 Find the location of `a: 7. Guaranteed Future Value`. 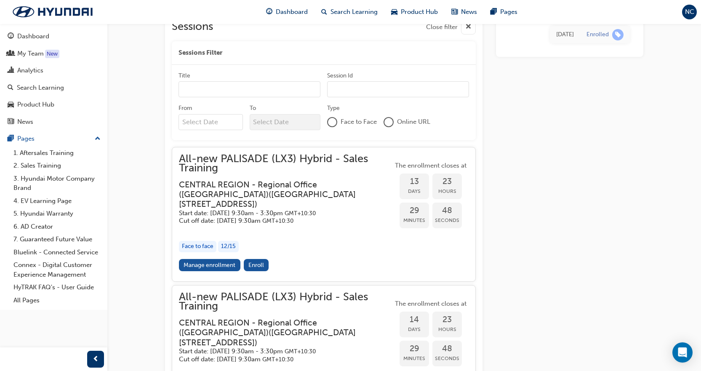

a: 7. Guaranteed Future Value is located at coordinates (57, 239).